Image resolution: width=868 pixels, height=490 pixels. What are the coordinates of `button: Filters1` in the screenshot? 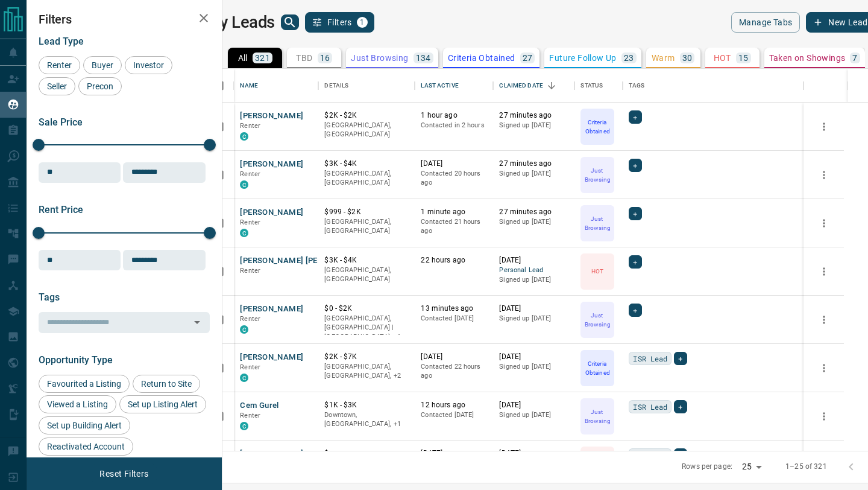 It's located at (339, 22).